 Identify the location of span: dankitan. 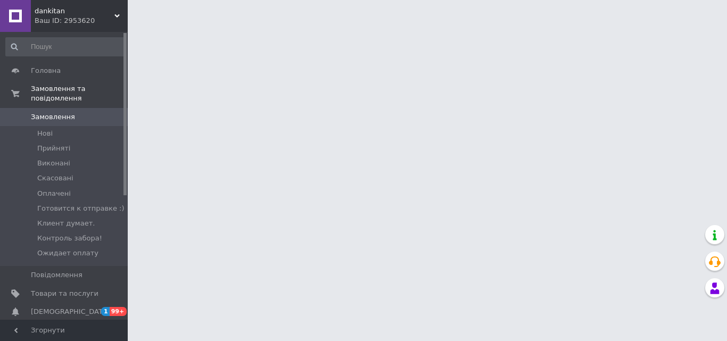
(75, 11).